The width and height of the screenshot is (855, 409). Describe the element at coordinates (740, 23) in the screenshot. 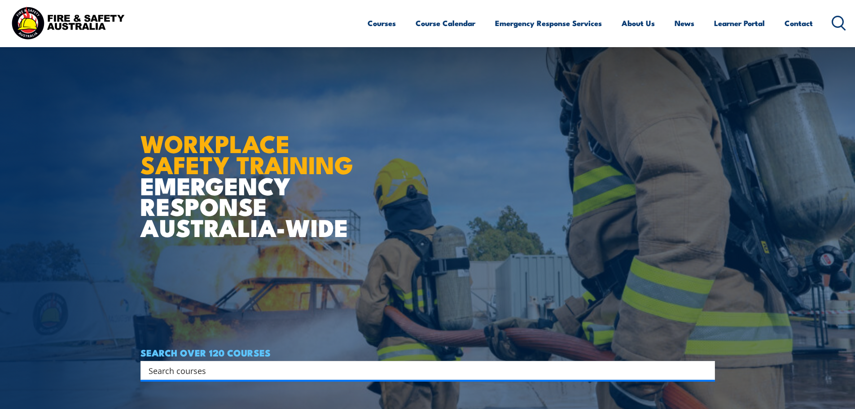

I see `a: Learner Portal` at that location.